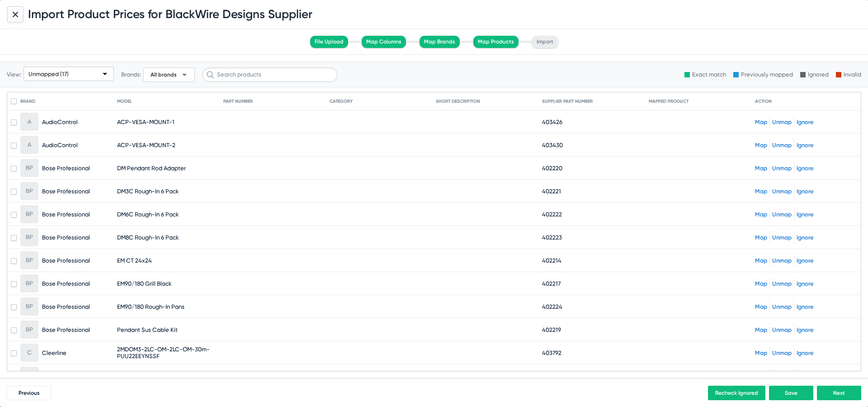 The image size is (868, 407). I want to click on span: EM90/180 Grill Black, so click(144, 284).